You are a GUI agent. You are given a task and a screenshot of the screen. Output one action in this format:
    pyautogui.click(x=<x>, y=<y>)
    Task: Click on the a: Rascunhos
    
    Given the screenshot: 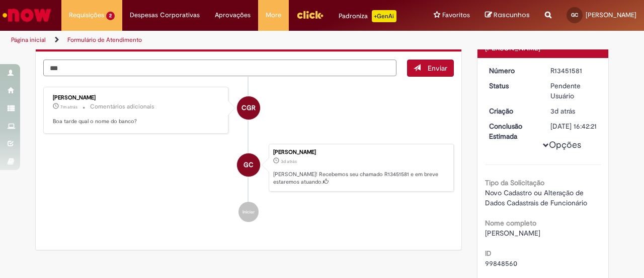 What is the action you would take?
    pyautogui.click(x=507, y=15)
    